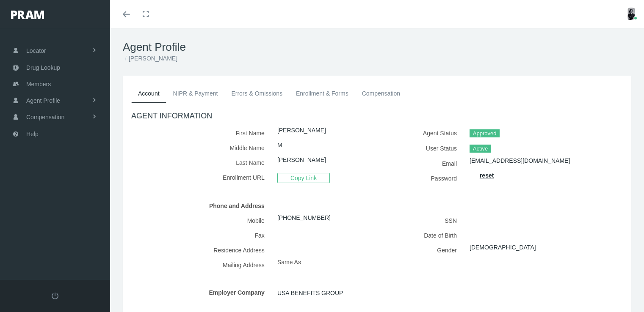 The height and width of the screenshot is (312, 644). Describe the element at coordinates (377, 116) in the screenshot. I see `h4: AGENT INFORMATION` at that location.